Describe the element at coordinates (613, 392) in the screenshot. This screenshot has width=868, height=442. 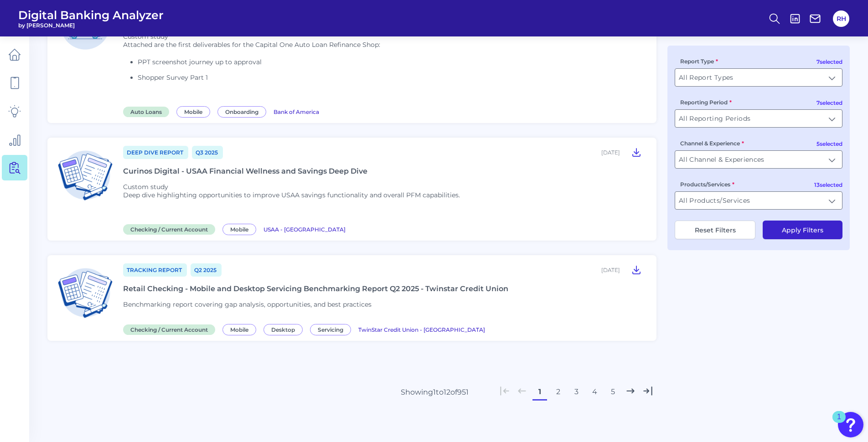
I see `button: 5` at that location.